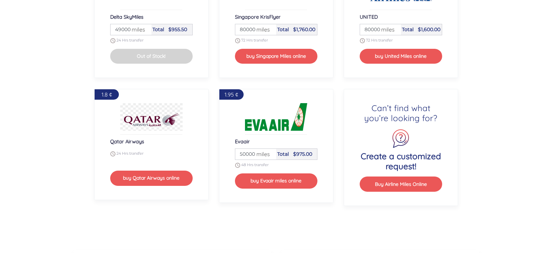 The height and width of the screenshot is (253, 552). What do you see at coordinates (276, 117) in the screenshot?
I see `img: Buy Evaair Airline miles online` at bounding box center [276, 117].